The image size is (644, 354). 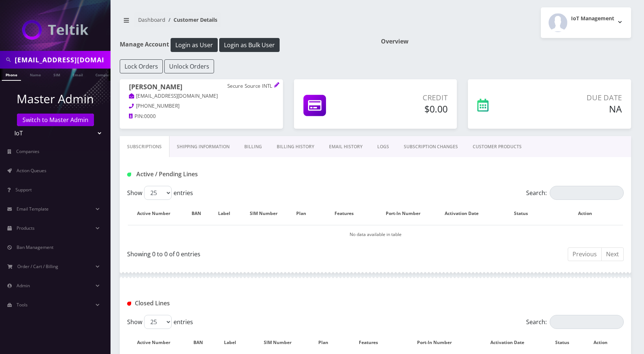 What do you see at coordinates (249, 44) in the screenshot?
I see `a: Login as Bulk User` at bounding box center [249, 44].